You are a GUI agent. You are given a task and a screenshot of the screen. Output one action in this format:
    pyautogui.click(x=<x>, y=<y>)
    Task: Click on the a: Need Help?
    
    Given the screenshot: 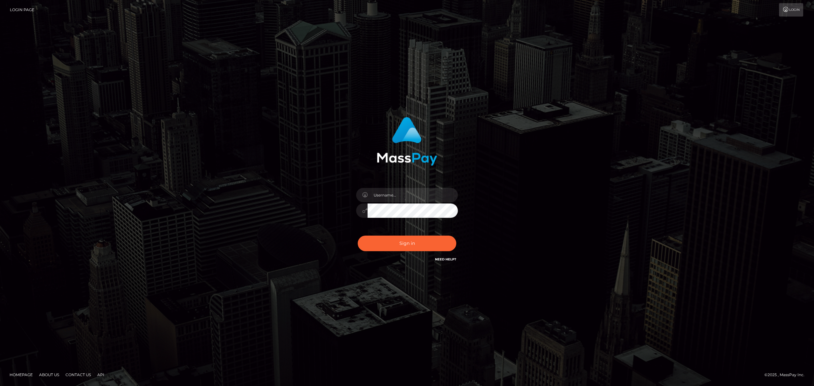 What is the action you would take?
    pyautogui.click(x=445, y=259)
    